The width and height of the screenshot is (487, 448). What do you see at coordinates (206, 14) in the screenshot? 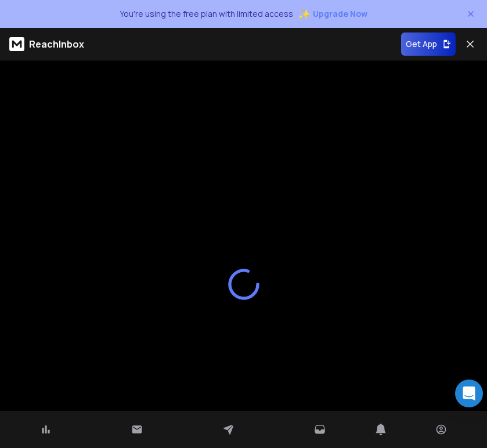
I see `p: You're using the free plan with limited access` at bounding box center [206, 14].